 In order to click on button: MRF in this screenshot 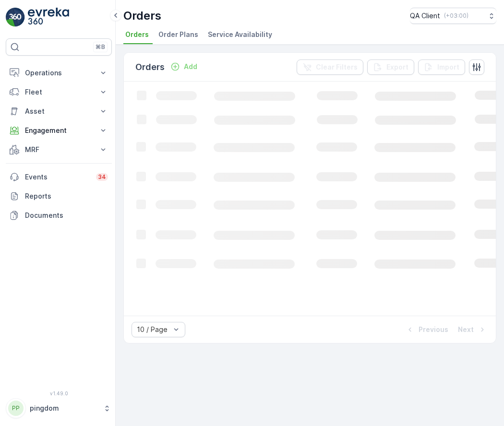, I will do `click(59, 150)`.